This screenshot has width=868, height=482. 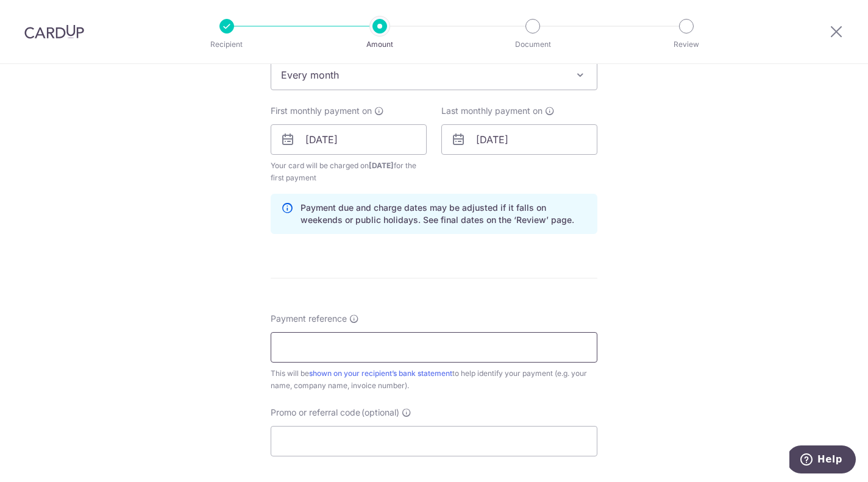 I want to click on p: Amount, so click(x=380, y=44).